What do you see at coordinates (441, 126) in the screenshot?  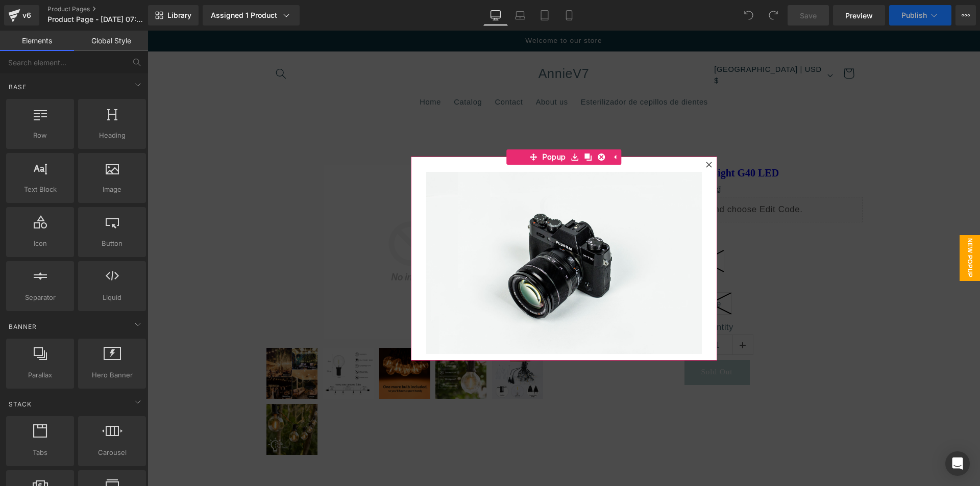 I see `a: Clone Module` at bounding box center [441, 126].